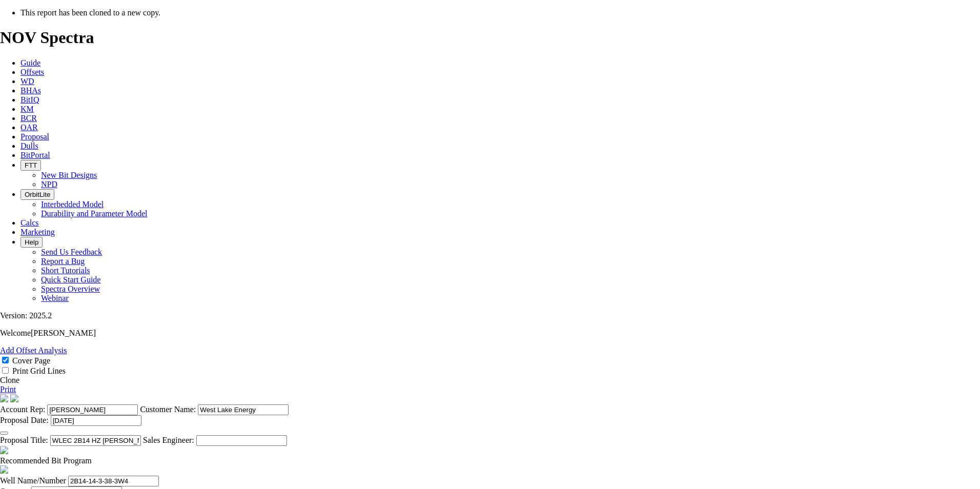 This screenshot has width=980, height=489. Describe the element at coordinates (35, 137) in the screenshot. I see `a: Proposal` at that location.